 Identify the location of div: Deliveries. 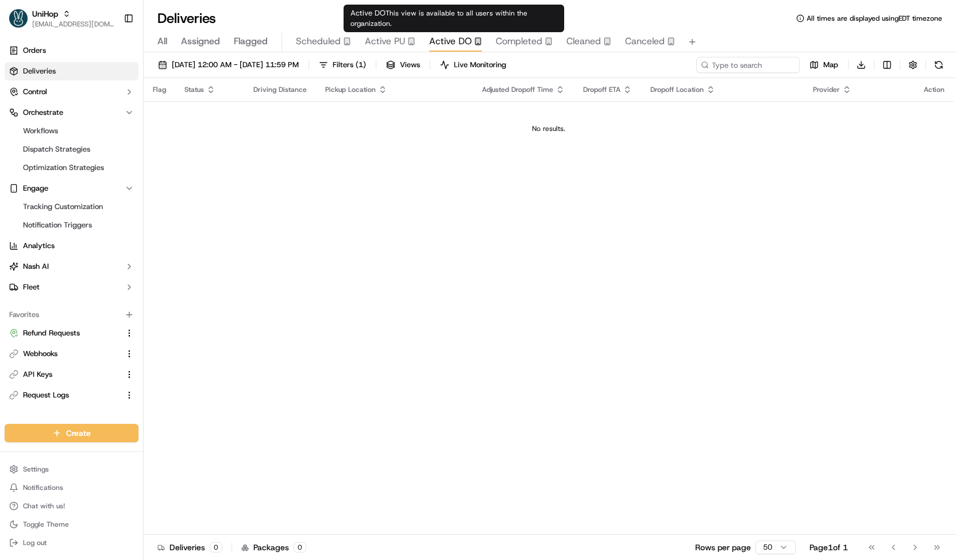
(190, 548).